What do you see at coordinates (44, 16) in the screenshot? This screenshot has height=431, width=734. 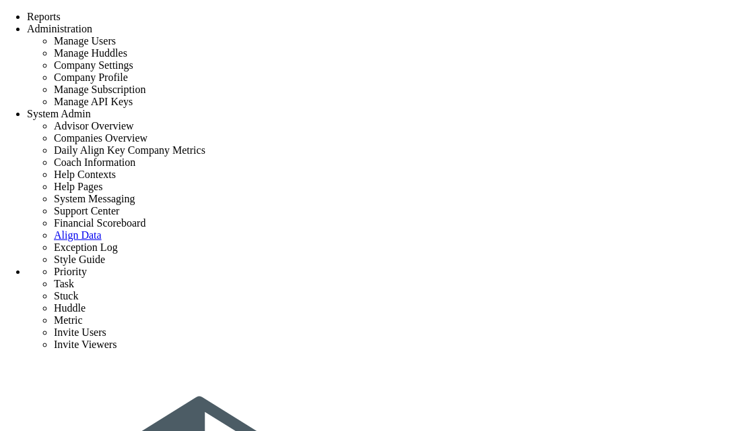 I see `span: Reports` at bounding box center [44, 16].